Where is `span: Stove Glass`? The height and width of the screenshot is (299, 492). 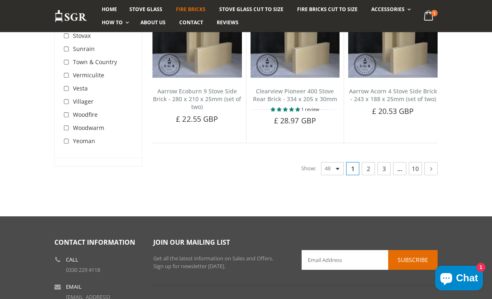
span: Stove Glass is located at coordinates (146, 9).